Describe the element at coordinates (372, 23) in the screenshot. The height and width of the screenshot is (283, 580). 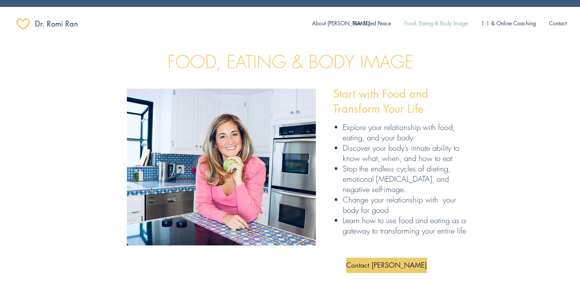
I see `a: Bite Sized Peace` at that location.